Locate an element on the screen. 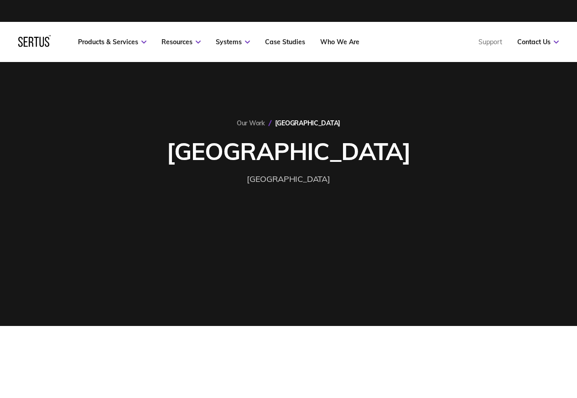 The height and width of the screenshot is (398, 577). a: Our Work is located at coordinates (251, 123).